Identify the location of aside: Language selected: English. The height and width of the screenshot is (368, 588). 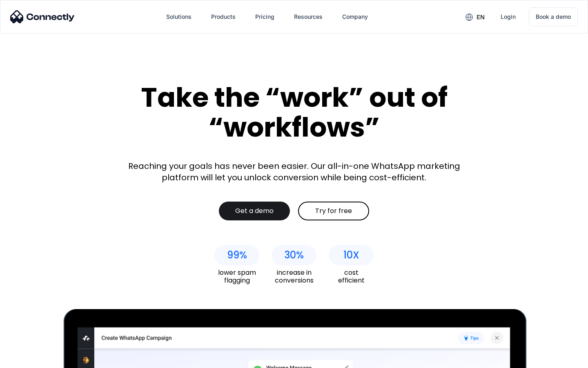
(29, 359).